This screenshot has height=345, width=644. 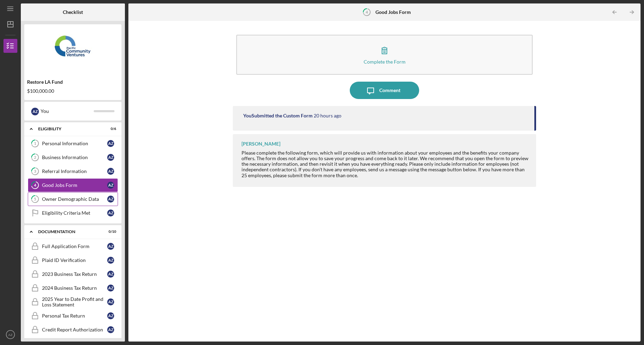 I want to click on div: 2024 Business Tax Return, so click(x=74, y=288).